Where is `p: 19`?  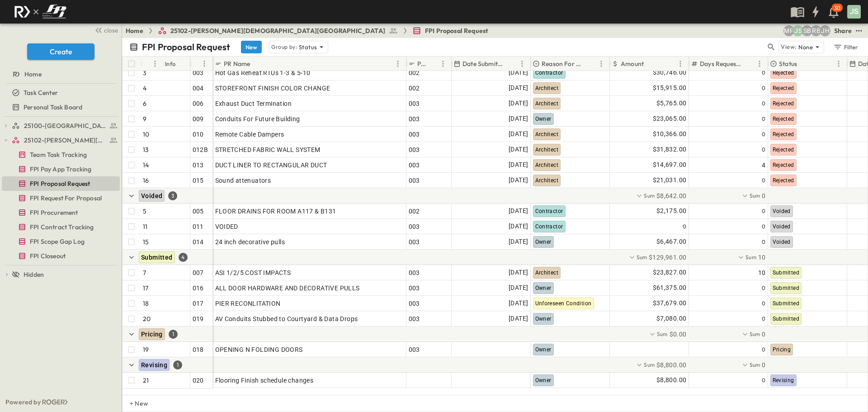 p: 19 is located at coordinates (145, 350).